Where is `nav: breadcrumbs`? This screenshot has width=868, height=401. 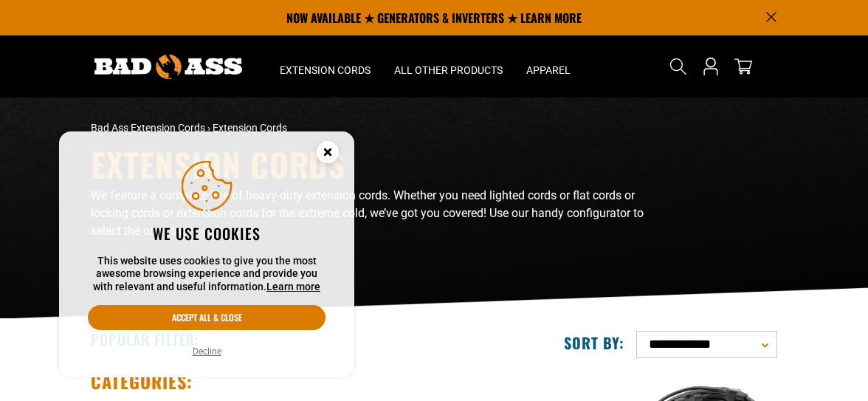 nav: breadcrumbs is located at coordinates (316, 128).